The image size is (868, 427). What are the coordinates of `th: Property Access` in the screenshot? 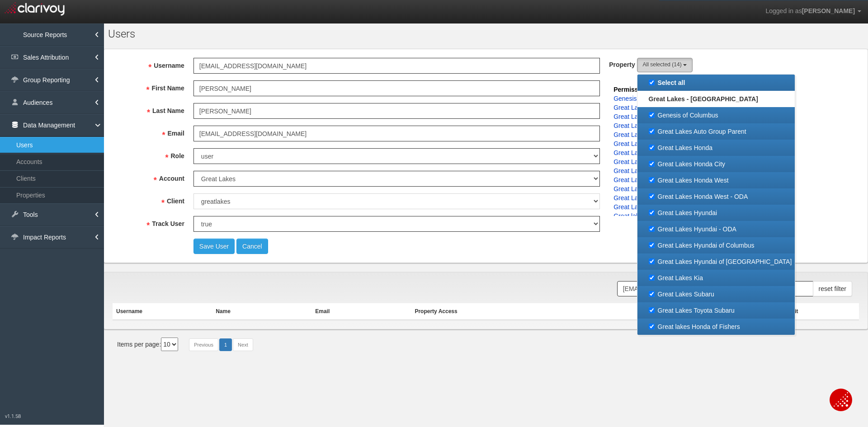 It's located at (523, 312).